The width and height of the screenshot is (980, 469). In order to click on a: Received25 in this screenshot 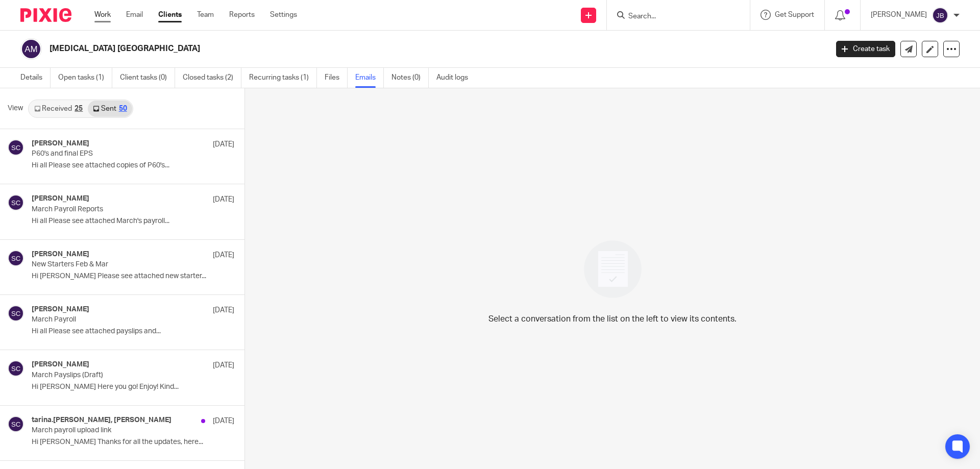, I will do `click(59, 109)`.